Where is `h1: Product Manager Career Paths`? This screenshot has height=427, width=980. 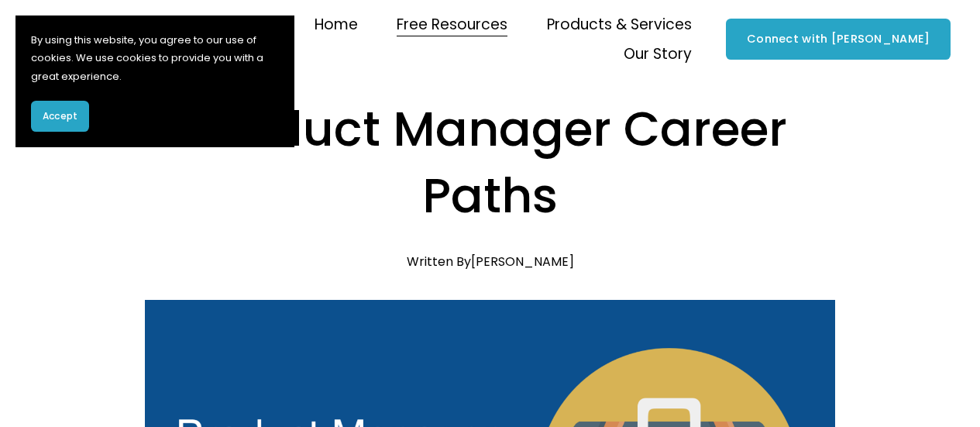 h1: Product Manager Career Paths is located at coordinates (490, 162).